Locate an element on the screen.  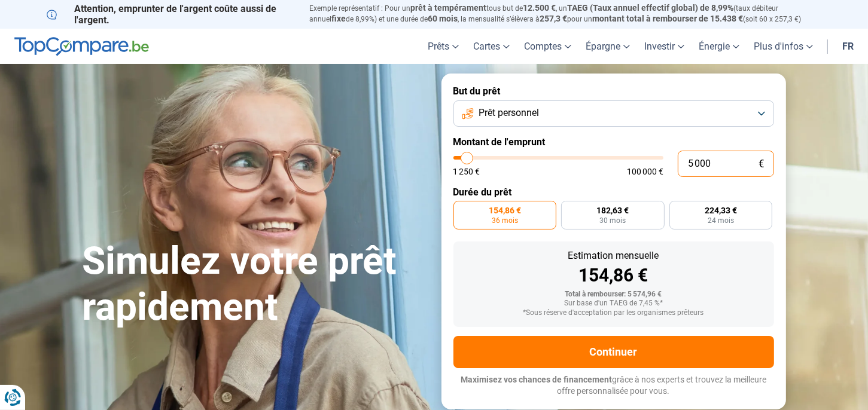
a: Investir is located at coordinates (664, 46).